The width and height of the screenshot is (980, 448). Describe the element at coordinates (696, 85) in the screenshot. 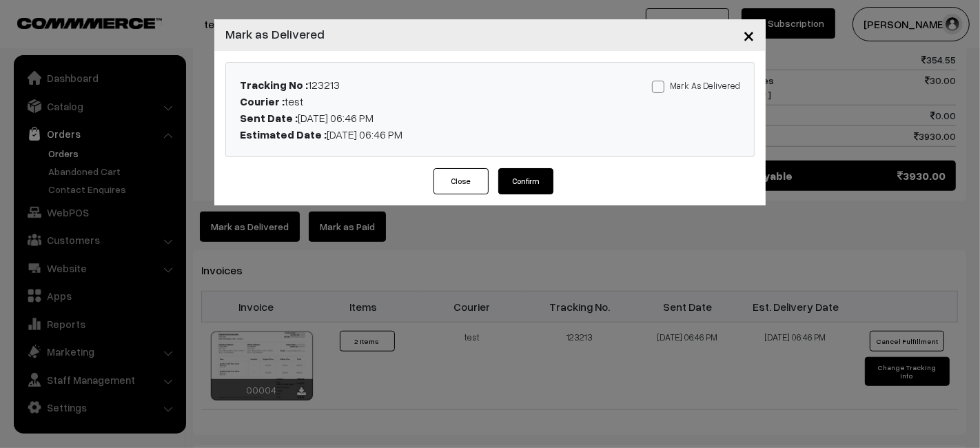

I see `label: Mark As Delivered` at that location.